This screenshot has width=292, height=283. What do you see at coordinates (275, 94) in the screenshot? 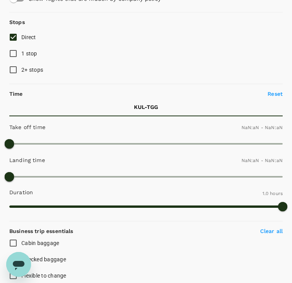
I see `p: Reset` at bounding box center [275, 94].